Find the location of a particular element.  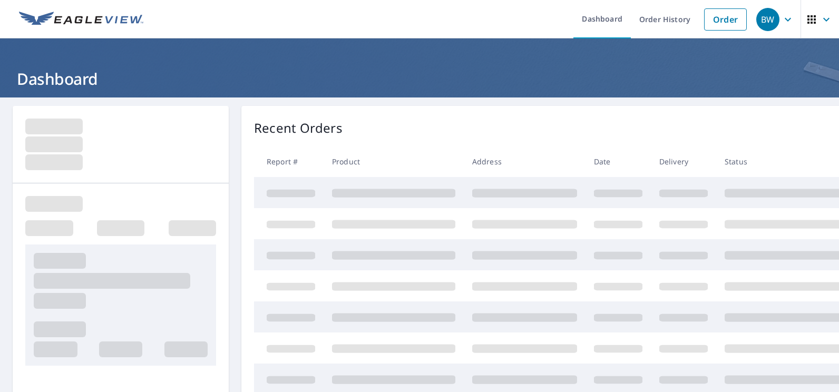

p: Recent Orders is located at coordinates (298, 128).